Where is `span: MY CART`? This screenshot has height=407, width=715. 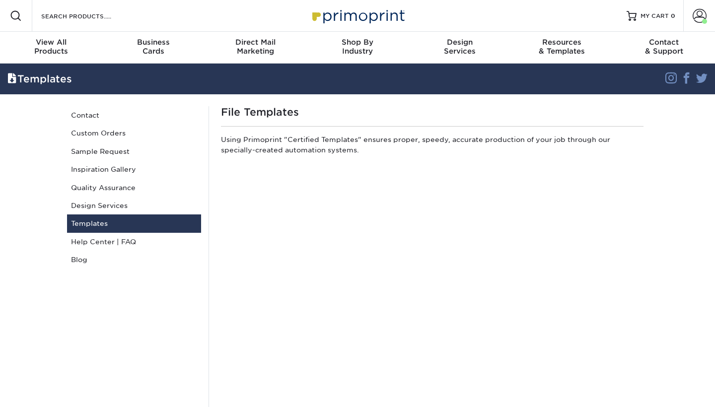
span: MY CART is located at coordinates (655, 16).